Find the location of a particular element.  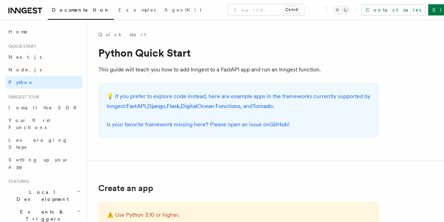

p: Is your favorite framework missing here? Please open an issue on ! is located at coordinates (239, 124).